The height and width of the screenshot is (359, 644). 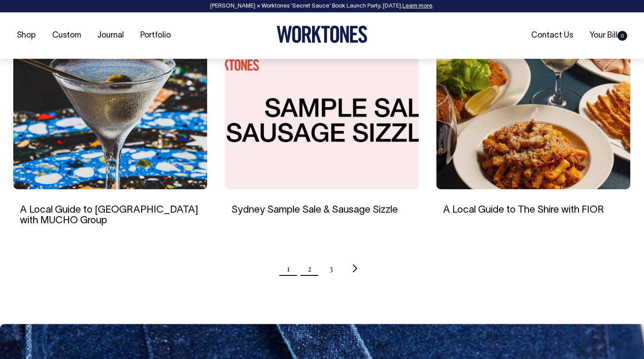 I want to click on a: Journal, so click(x=111, y=36).